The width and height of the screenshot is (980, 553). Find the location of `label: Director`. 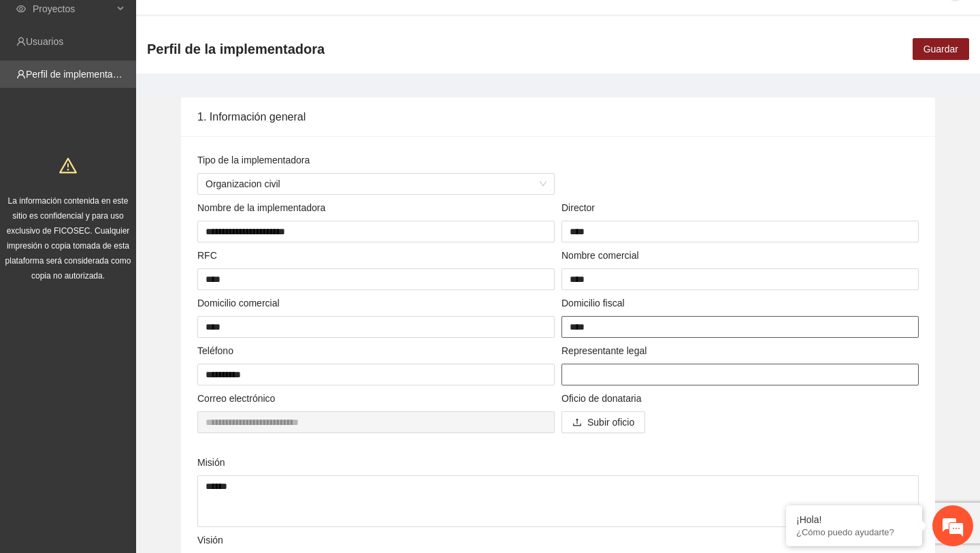

label: Director is located at coordinates (577, 208).